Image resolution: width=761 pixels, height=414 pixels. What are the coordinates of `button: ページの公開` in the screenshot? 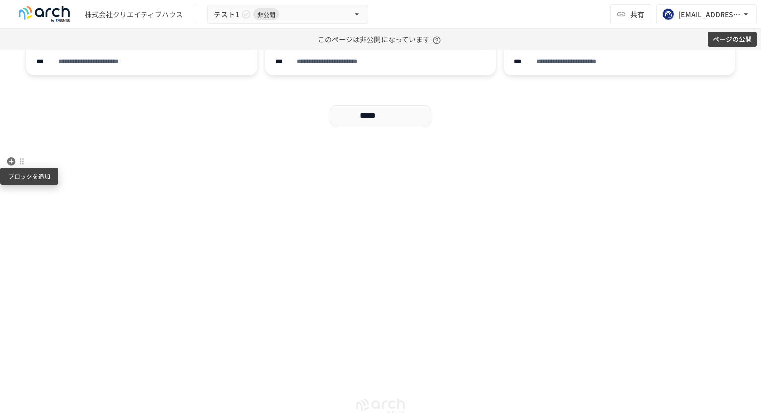 It's located at (732, 39).